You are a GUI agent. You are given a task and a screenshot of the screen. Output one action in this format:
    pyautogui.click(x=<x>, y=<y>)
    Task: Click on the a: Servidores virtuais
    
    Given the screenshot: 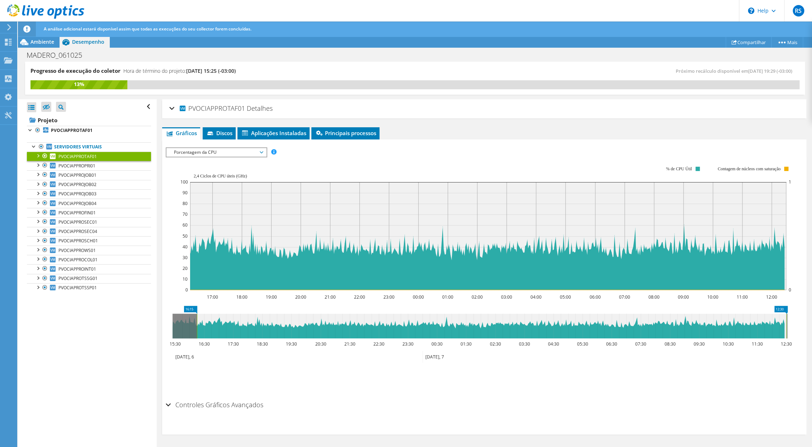 What is the action you would take?
    pyautogui.click(x=89, y=147)
    